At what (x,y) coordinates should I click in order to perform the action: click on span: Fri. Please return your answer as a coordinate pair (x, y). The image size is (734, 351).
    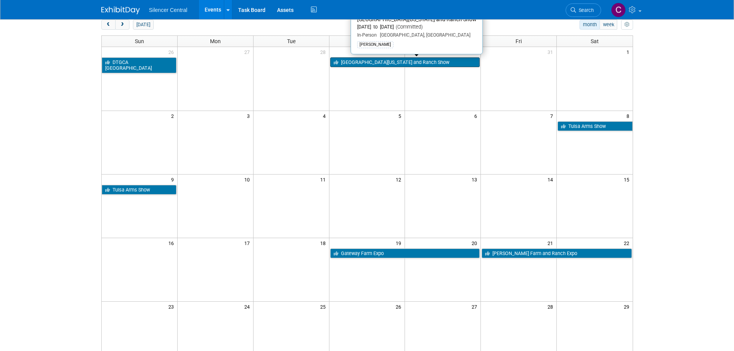
    Looking at the image, I should click on (518, 41).